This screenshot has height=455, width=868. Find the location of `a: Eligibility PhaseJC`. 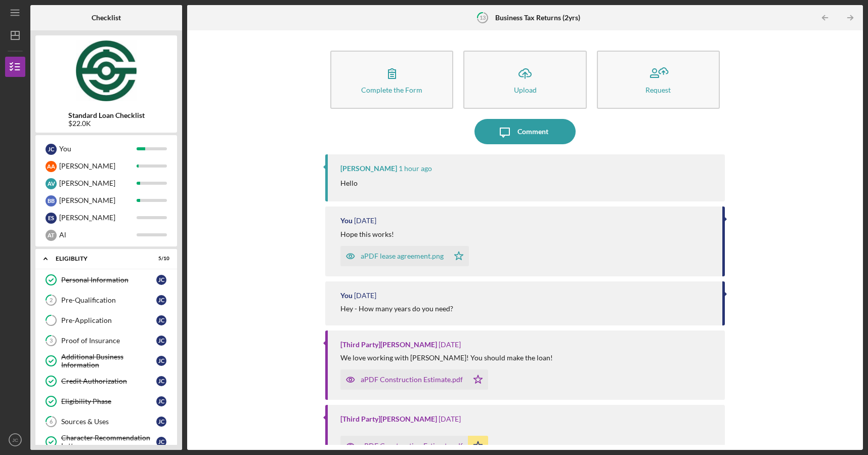

a: Eligibility PhaseJC is located at coordinates (106, 402).